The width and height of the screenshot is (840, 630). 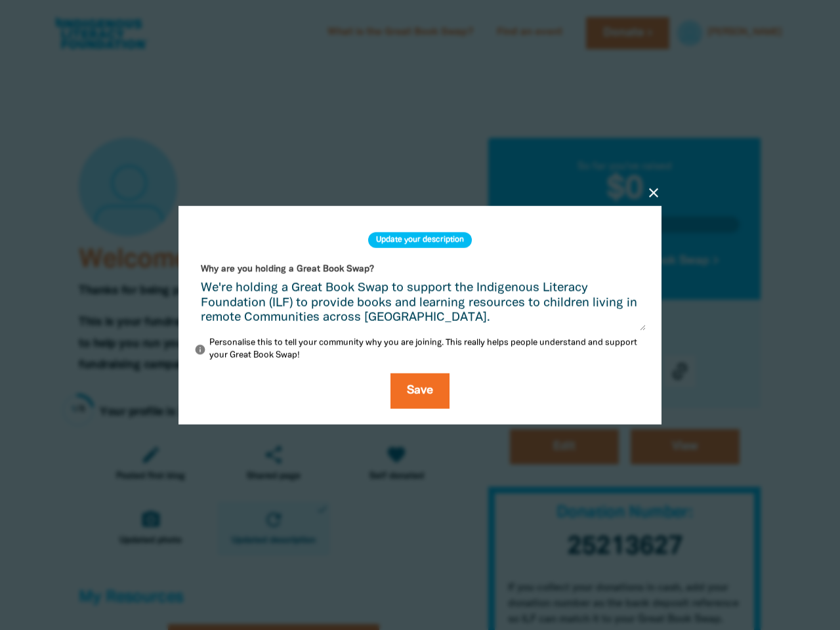 What do you see at coordinates (420, 240) in the screenshot?
I see `h2: Update your description` at bounding box center [420, 240].